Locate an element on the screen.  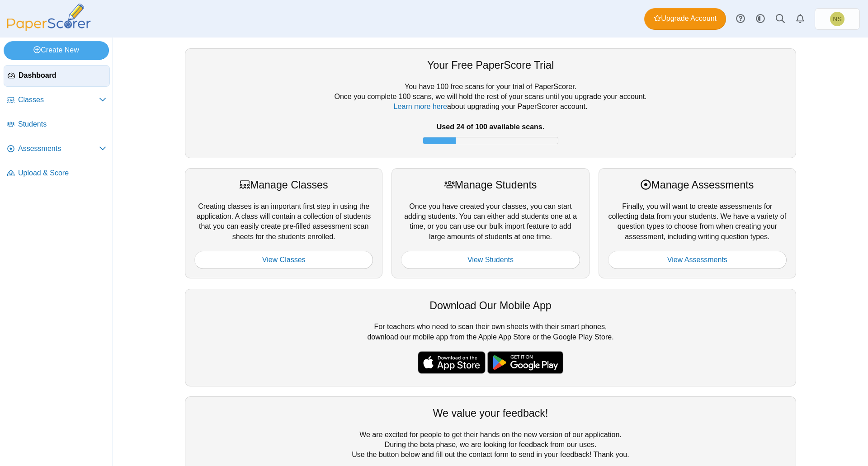
span: Students is located at coordinates (62, 124).